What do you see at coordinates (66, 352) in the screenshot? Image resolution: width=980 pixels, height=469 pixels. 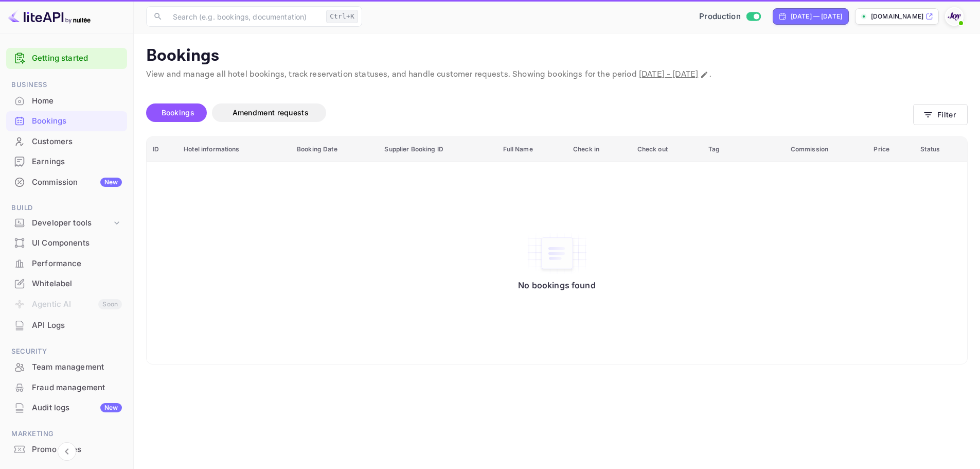 I see `span: Security` at bounding box center [66, 352].